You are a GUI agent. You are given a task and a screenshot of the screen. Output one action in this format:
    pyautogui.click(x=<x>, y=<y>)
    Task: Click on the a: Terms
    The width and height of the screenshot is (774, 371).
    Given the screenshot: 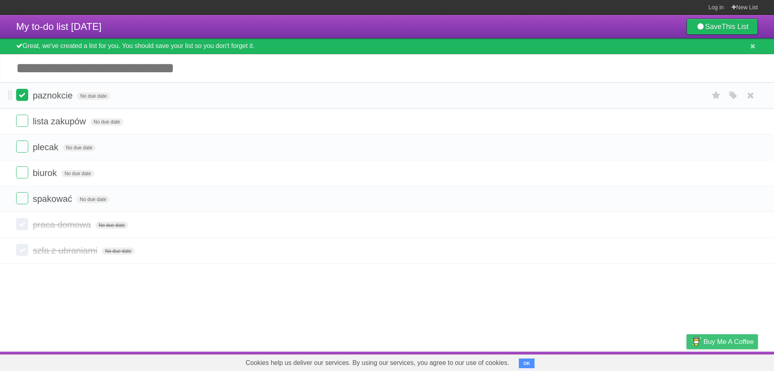 What is the action you would take?
    pyautogui.click(x=658, y=361)
    